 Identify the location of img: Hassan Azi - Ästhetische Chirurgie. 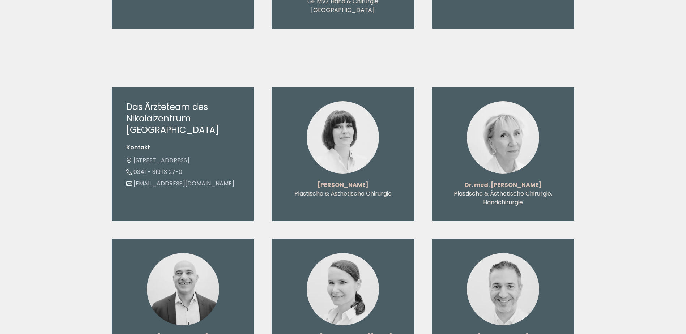
(183, 289).